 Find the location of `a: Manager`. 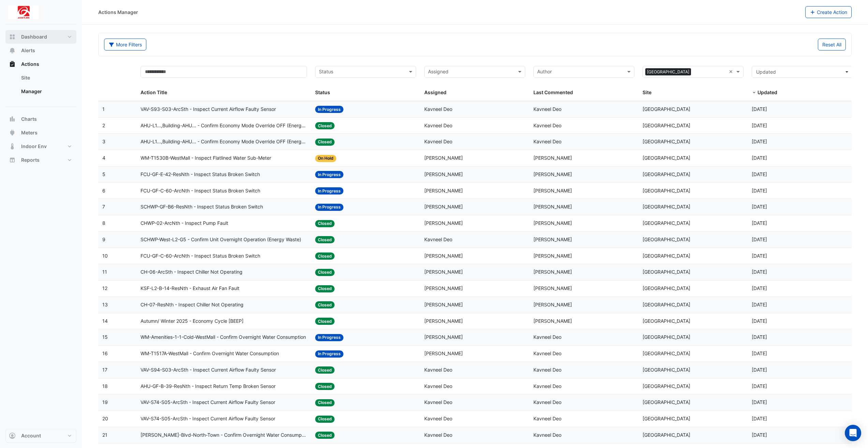

a: Manager is located at coordinates (46, 92).